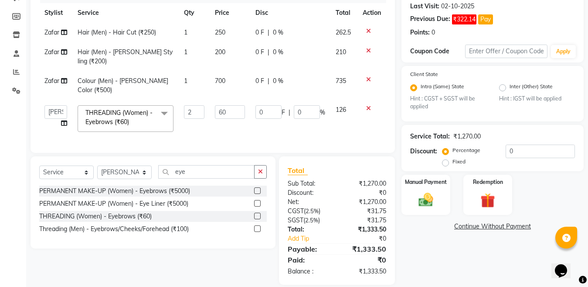 This screenshot has width=588, height=287. Describe the element at coordinates (220, 52) in the screenshot. I see `span: 200` at that location.